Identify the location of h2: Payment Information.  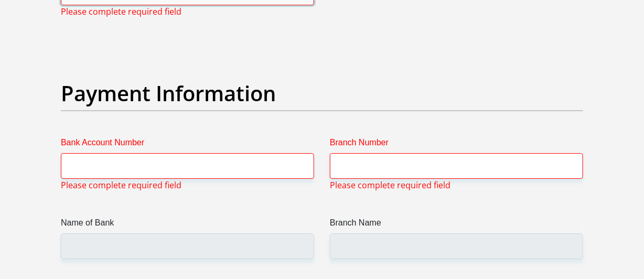
(322, 93).